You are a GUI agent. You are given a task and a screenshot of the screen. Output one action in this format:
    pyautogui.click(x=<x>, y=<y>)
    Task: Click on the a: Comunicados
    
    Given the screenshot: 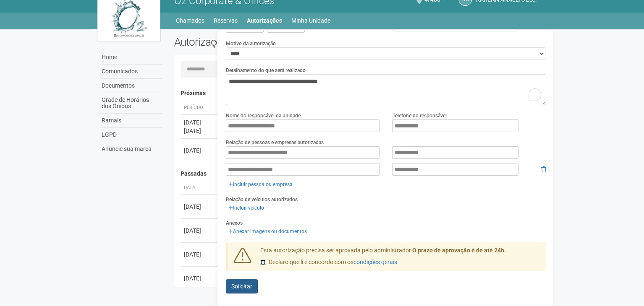 What is the action you would take?
    pyautogui.click(x=131, y=72)
    